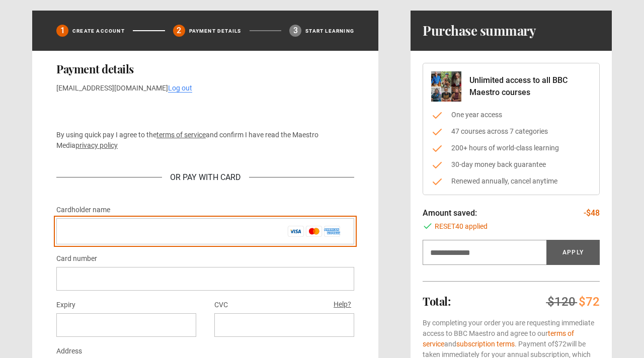 This screenshot has height=358, width=644. I want to click on a: subscription terms, so click(486, 344).